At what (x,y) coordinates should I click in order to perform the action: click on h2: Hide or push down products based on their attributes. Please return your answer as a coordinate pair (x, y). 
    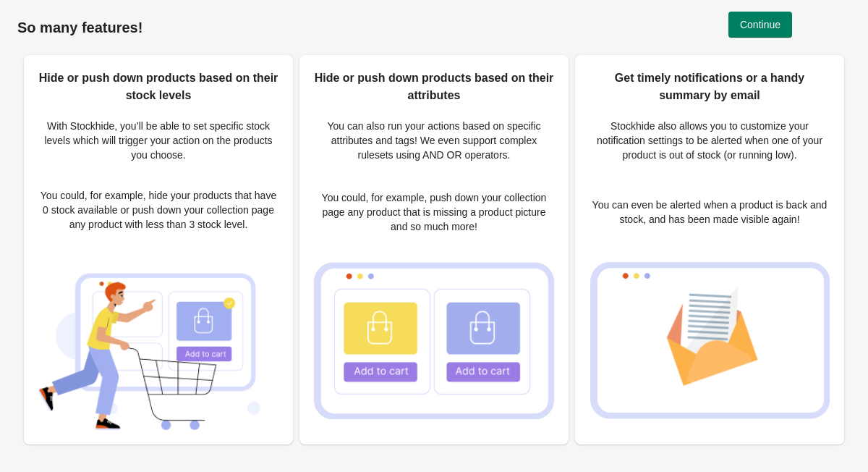
    Looking at the image, I should click on (434, 87).